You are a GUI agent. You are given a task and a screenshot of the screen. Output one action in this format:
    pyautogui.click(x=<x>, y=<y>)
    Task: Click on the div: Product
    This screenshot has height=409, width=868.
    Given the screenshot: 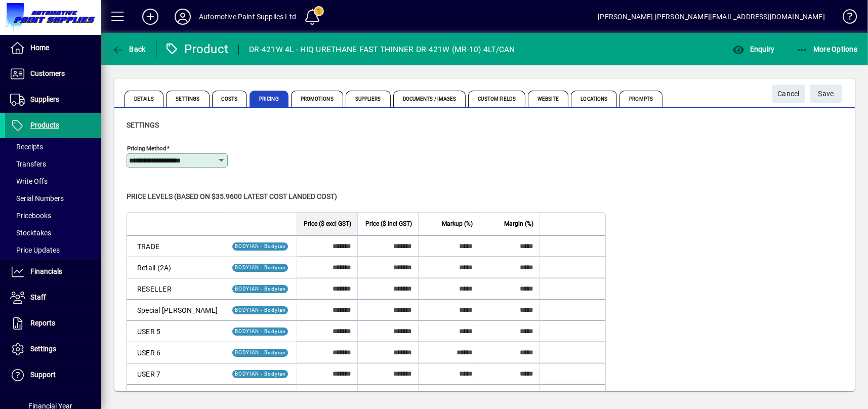 What is the action you would take?
    pyautogui.click(x=196, y=49)
    